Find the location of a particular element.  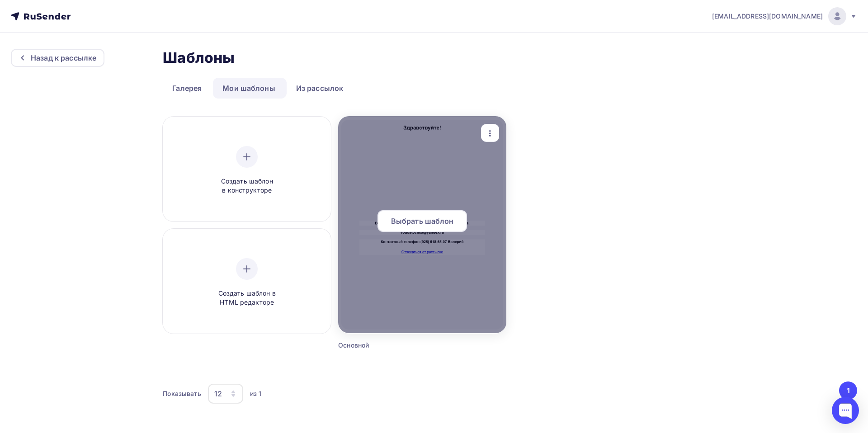

div: Назад к рассылке is located at coordinates (63, 58).